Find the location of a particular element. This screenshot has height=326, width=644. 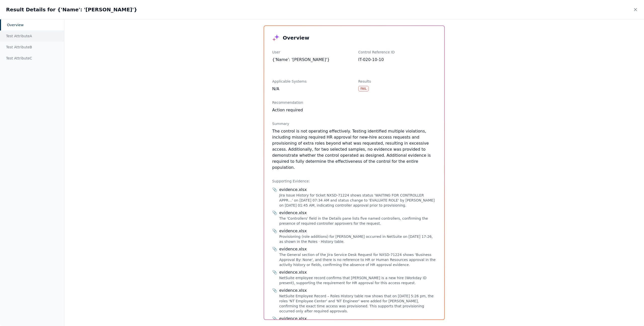

div: Control Reference ID is located at coordinates (397, 52).